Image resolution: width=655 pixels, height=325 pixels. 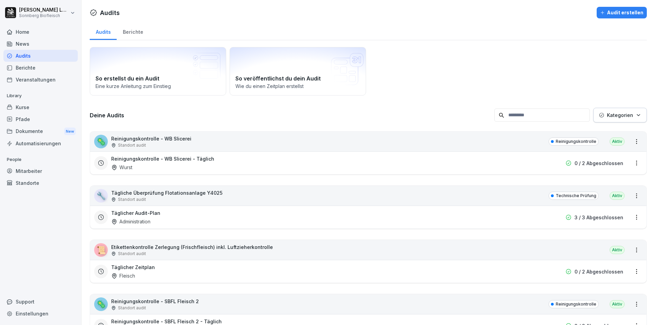 What do you see at coordinates (131, 222) in the screenshot?
I see `div: Administration` at bounding box center [131, 222].